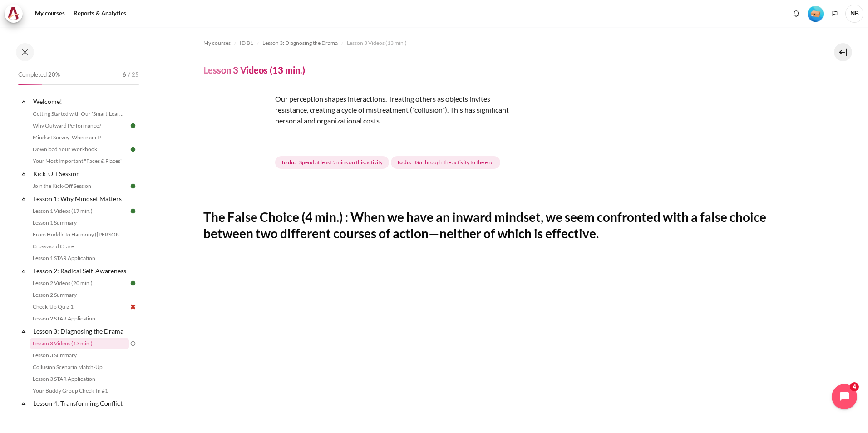 Image resolution: width=868 pixels, height=433 pixels. What do you see at coordinates (81, 271) in the screenshot?
I see `a: Lesson 2: Radical Self-Awareness` at bounding box center [81, 271].